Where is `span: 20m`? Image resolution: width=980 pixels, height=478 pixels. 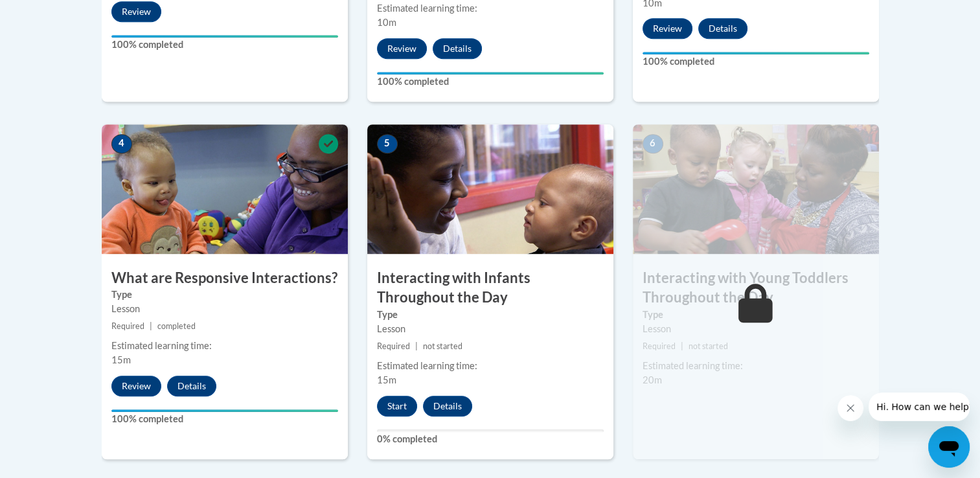
span: 20m is located at coordinates (653, 379).